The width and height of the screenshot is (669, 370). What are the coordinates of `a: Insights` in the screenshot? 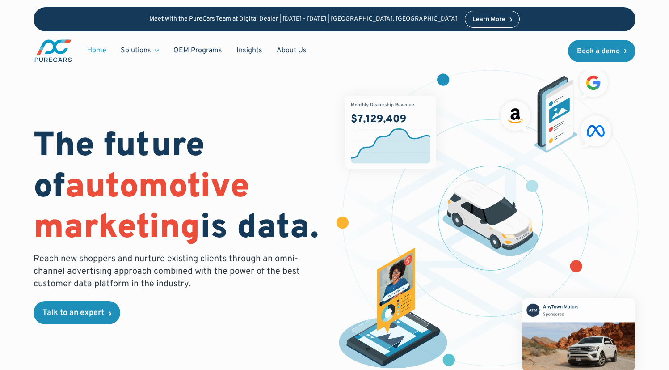 It's located at (250, 51).